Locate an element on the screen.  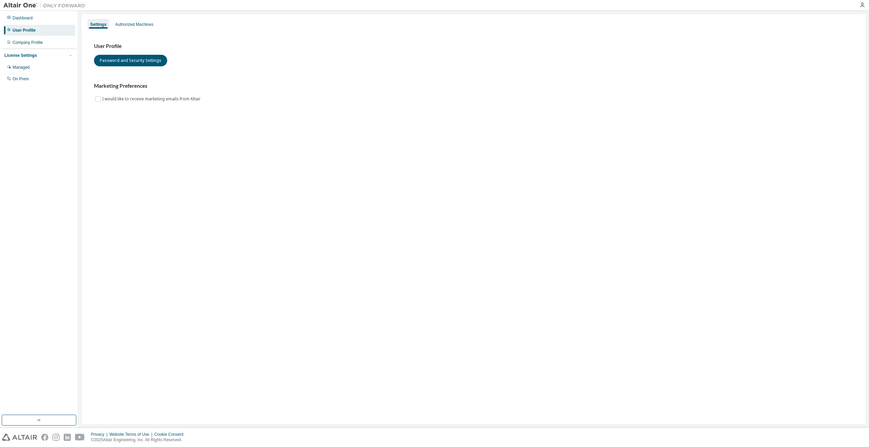
div: License Settings is located at coordinates (20, 56).